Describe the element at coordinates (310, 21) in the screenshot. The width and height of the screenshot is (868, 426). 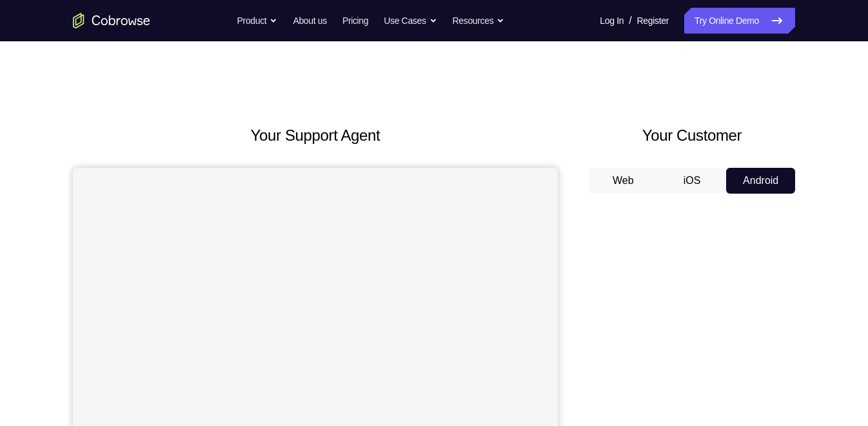
I see `a: About us` at that location.